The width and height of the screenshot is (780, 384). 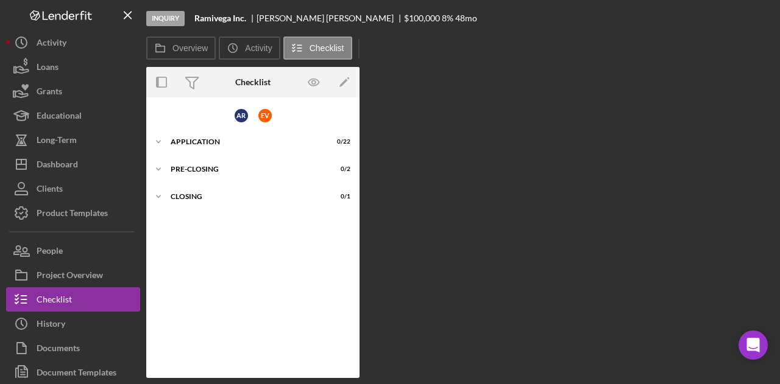 I want to click on div: 8 %, so click(x=447, y=18).